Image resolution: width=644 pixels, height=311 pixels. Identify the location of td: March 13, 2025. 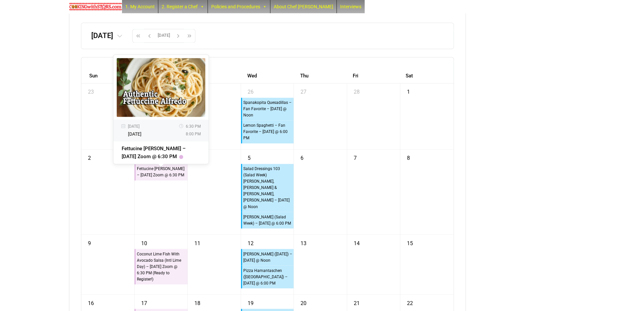
(321, 264).